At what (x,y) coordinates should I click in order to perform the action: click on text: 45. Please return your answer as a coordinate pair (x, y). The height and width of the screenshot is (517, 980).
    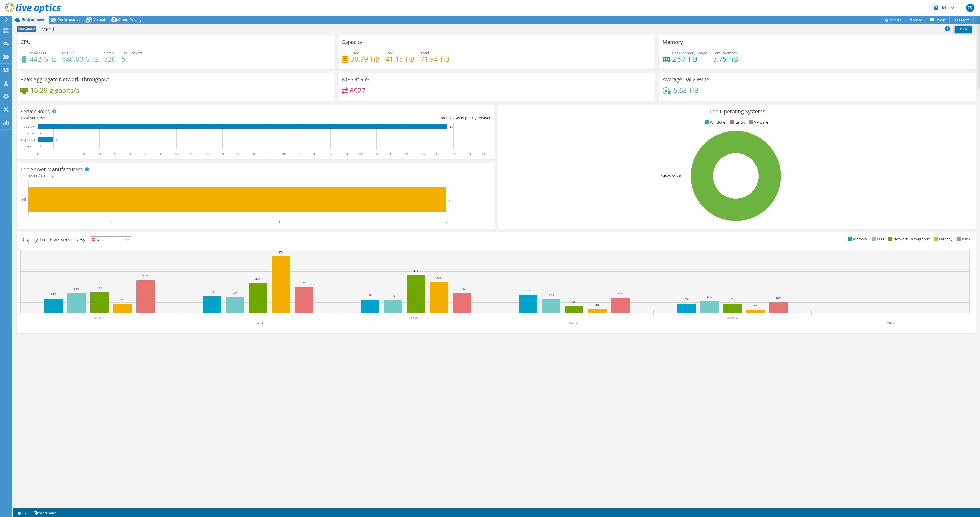
    Looking at the image, I should click on (176, 154).